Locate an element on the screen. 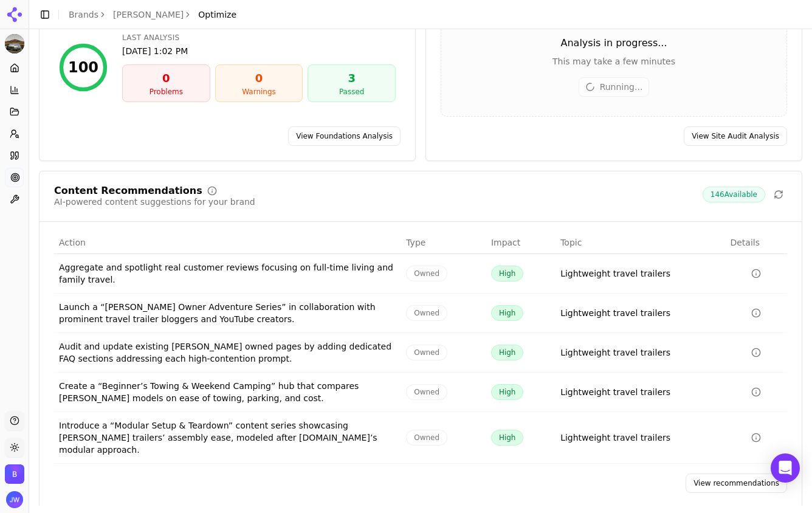 This screenshot has height=513, width=812. button: Open user button is located at coordinates (15, 500).